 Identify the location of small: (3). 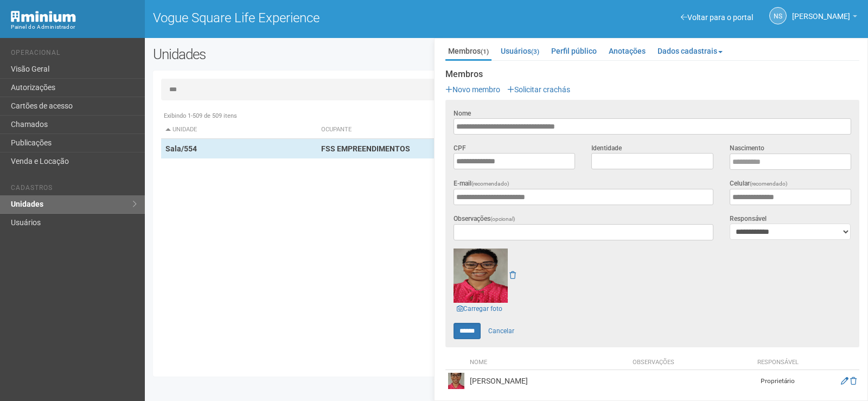
(535, 52).